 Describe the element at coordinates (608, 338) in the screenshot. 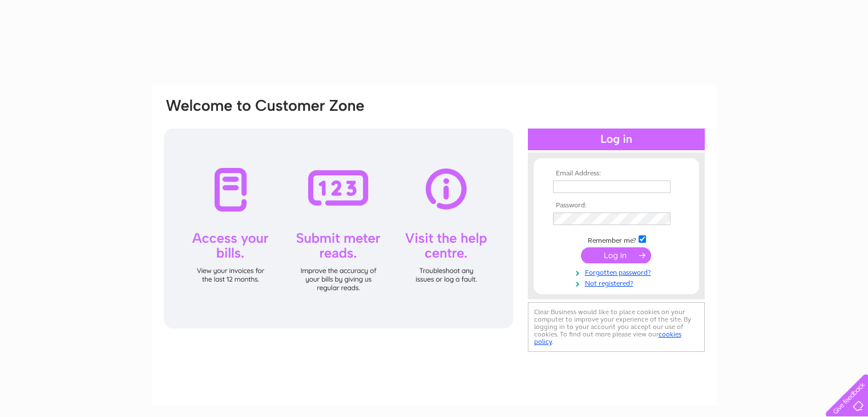

I see `a: cookies policy` at that location.